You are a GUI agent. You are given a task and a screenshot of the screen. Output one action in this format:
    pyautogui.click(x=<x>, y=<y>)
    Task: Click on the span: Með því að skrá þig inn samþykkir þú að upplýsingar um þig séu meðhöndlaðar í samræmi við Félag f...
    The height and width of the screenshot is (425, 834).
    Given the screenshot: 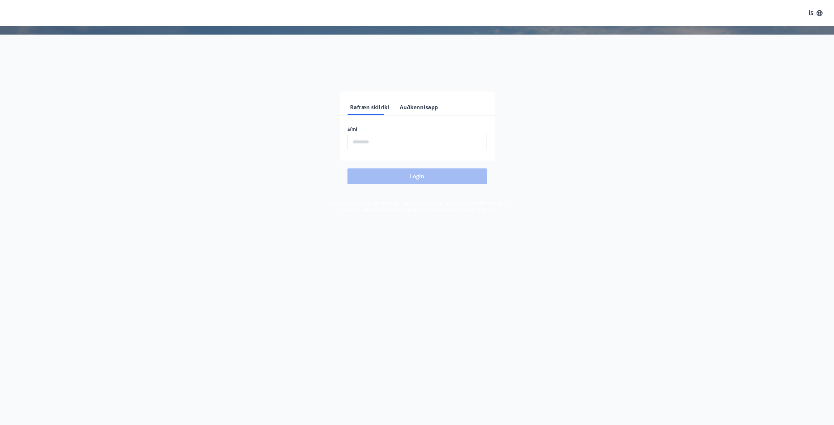 What is the action you would take?
    pyautogui.click(x=417, y=206)
    